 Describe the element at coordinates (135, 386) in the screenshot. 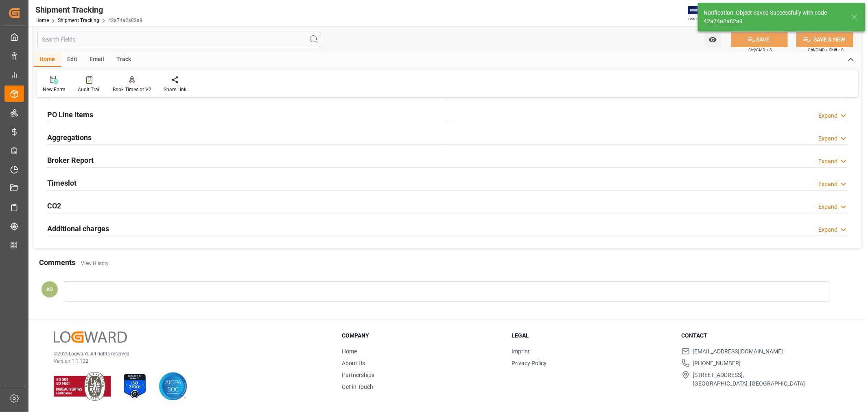

I see `img: ISO 27001 Certification` at that location.